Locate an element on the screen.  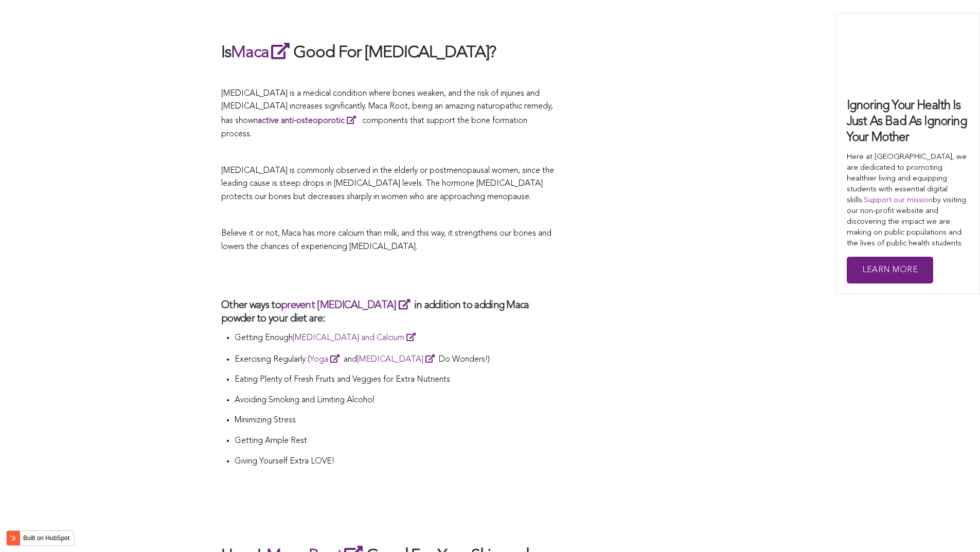
p: Eating Plenty of Fresh Fruits and Veggies for Extra Nutrients is located at coordinates (396, 381).